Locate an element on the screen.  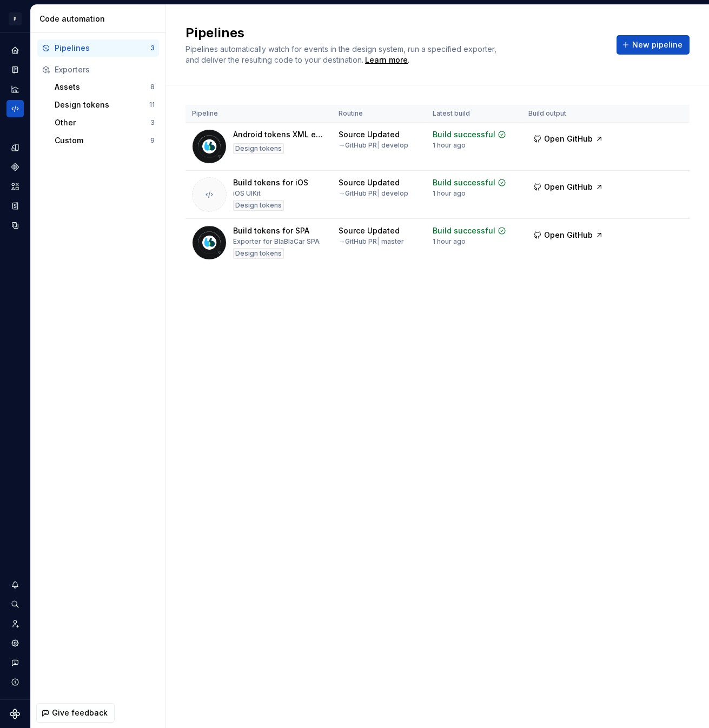
div: Android tokens XML exporter is located at coordinates (279, 134).